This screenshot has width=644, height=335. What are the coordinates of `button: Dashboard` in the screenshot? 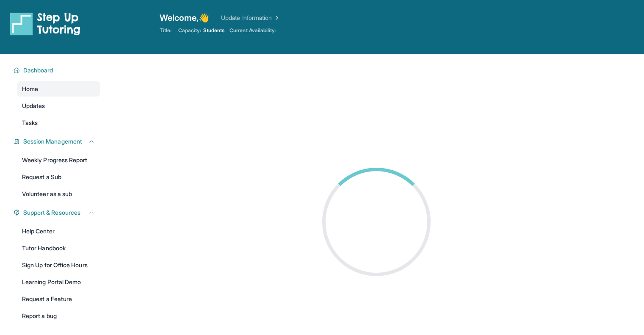 It's located at (57, 70).